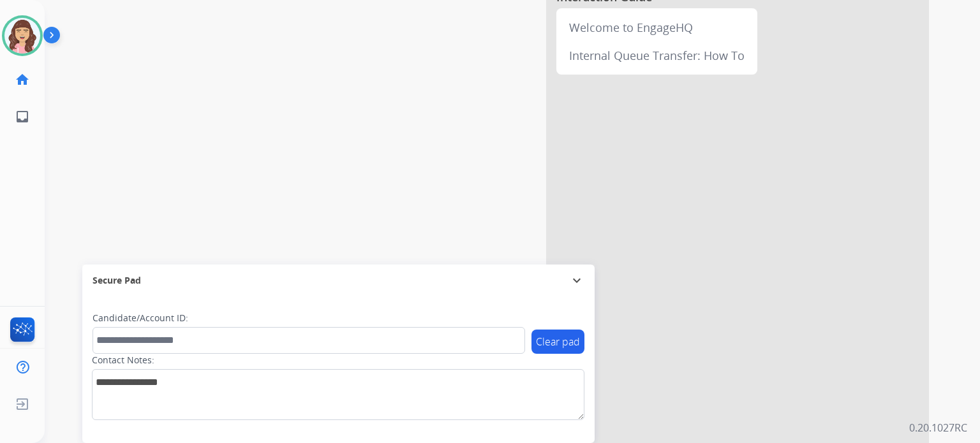  Describe the element at coordinates (117, 280) in the screenshot. I see `span: Secure Pad` at that location.